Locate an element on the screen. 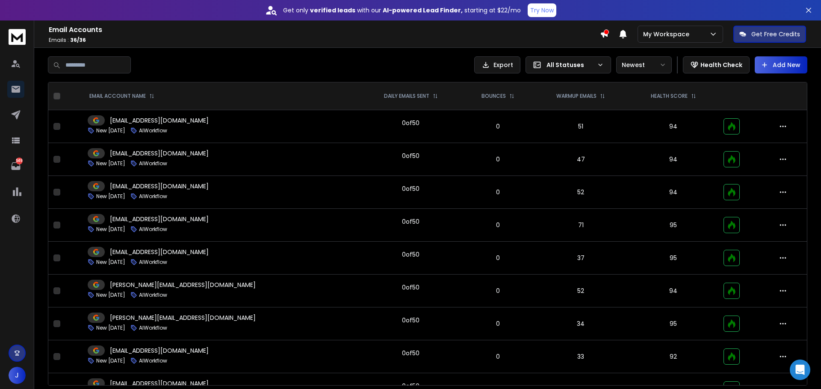  td: 33 is located at coordinates (580, 357).